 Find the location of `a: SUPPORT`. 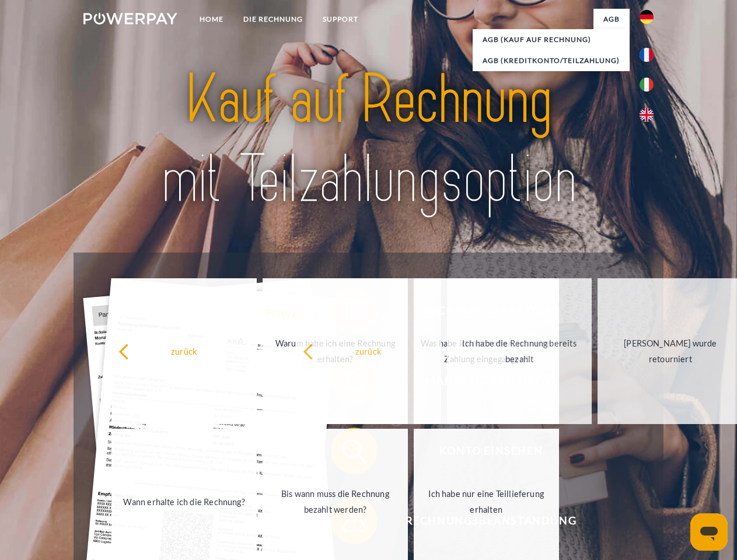

a: SUPPORT is located at coordinates (340, 19).